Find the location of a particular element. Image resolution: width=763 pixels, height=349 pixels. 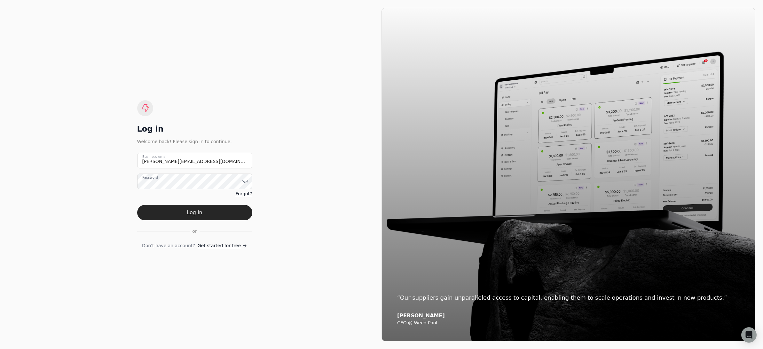

span: or is located at coordinates (194, 231).